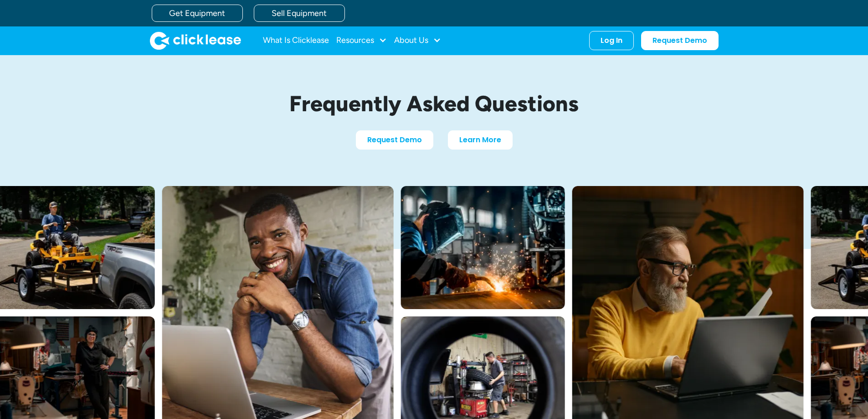  What do you see at coordinates (197, 13) in the screenshot?
I see `a: Get Equipment` at bounding box center [197, 13].